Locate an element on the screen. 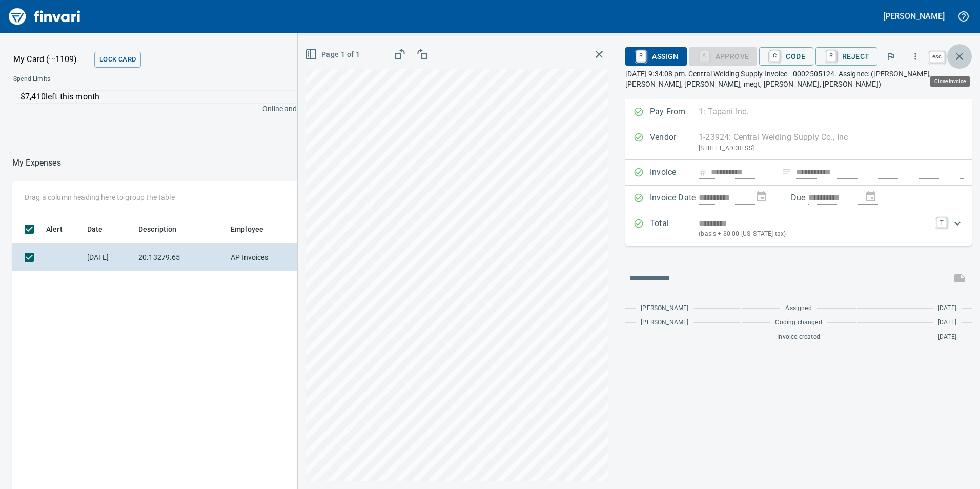 This screenshot has height=489, width=980. button: More is located at coordinates (916, 56).